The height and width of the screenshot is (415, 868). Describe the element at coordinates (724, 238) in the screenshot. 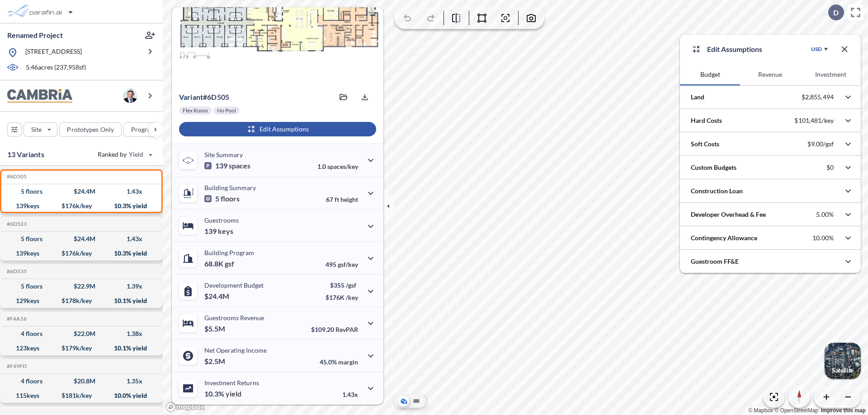

I see `p: Contingency Allowance` at that location.